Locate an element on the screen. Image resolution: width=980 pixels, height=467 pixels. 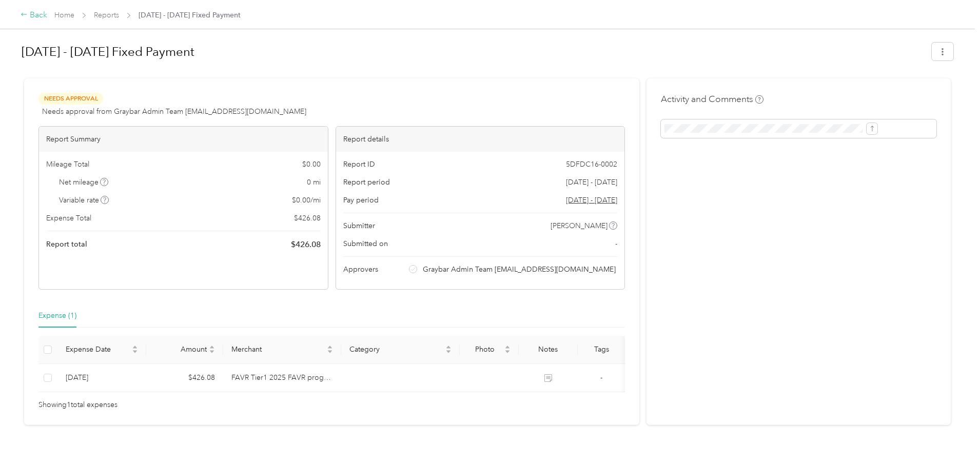
span: Photo is located at coordinates (485, 349).